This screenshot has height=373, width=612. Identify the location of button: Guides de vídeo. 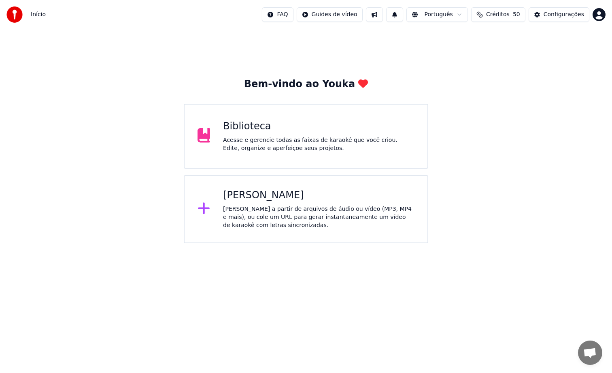
(330, 15).